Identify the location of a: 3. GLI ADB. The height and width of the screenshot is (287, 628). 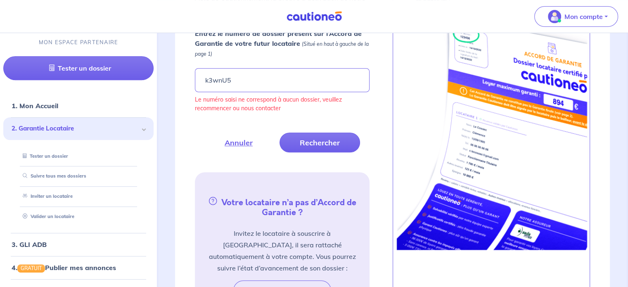
(29, 244).